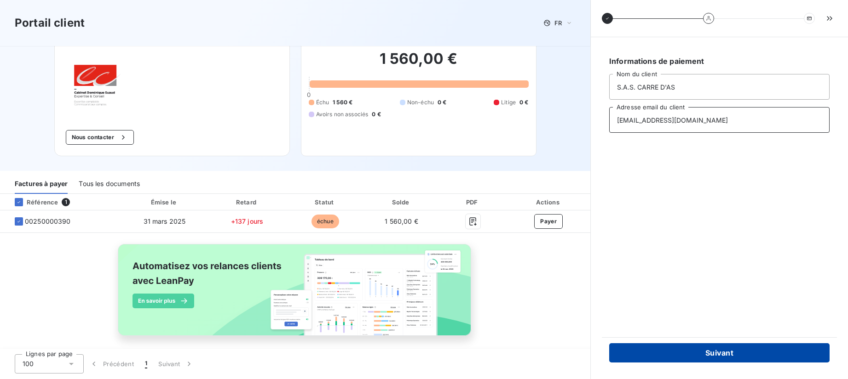 The image size is (848, 379). Describe the element at coordinates (247, 221) in the screenshot. I see `span: +137 jours` at that location.